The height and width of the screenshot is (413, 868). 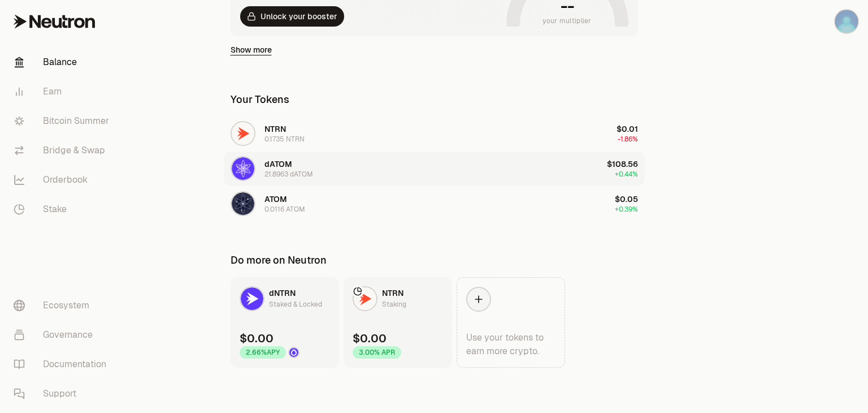 What do you see at coordinates (282, 293) in the screenshot?
I see `span: dNTRN` at bounding box center [282, 293].